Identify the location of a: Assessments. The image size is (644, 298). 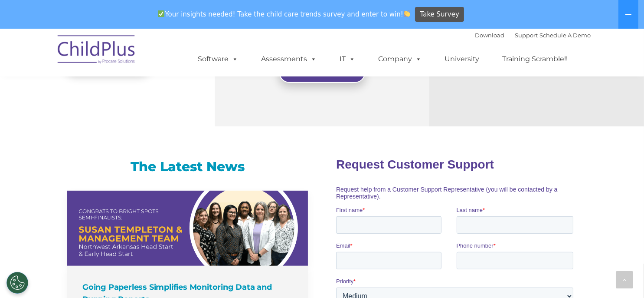
(289, 59).